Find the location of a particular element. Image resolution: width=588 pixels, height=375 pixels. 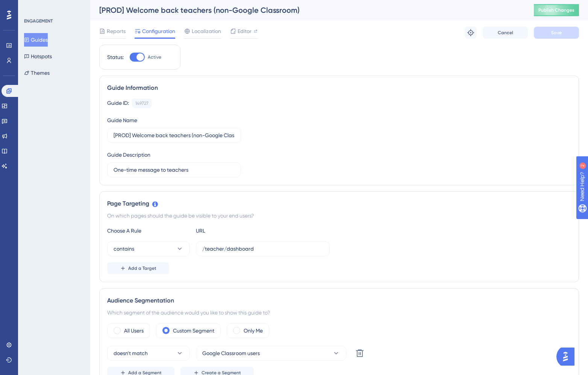

div: 2 is located at coordinates (54, 6).